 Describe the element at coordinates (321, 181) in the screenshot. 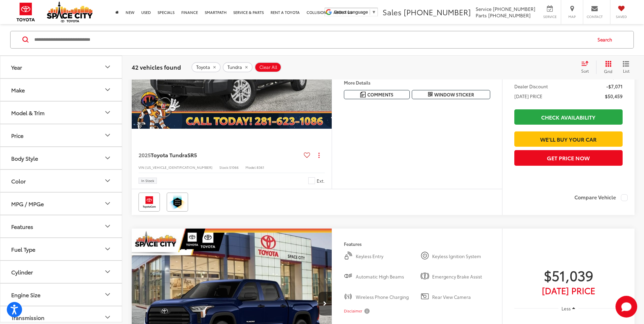

I see `span: Ext.` at that location.